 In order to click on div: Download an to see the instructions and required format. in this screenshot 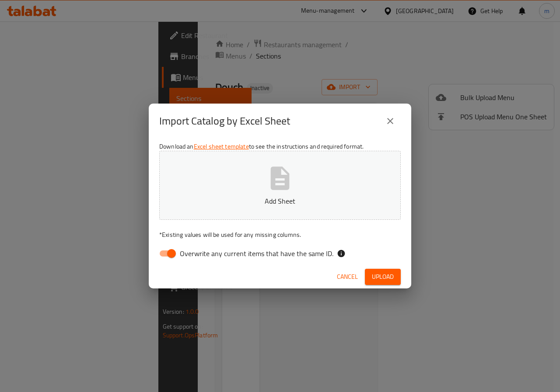, I will do `click(280, 202)`.